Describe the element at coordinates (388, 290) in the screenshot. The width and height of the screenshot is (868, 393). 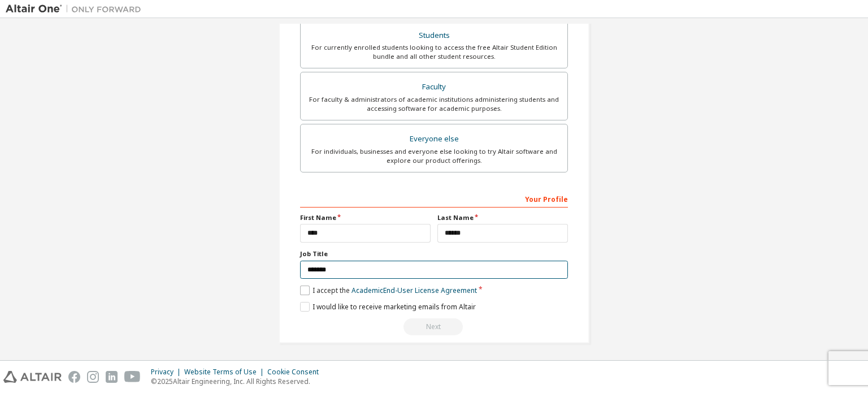
I see `label: I accept the` at that location.